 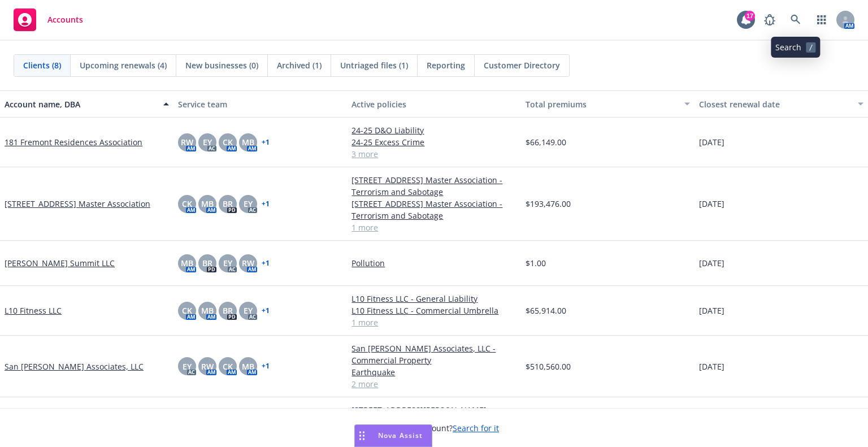 What do you see at coordinates (796, 20) in the screenshot?
I see `a: Search` at bounding box center [796, 20].